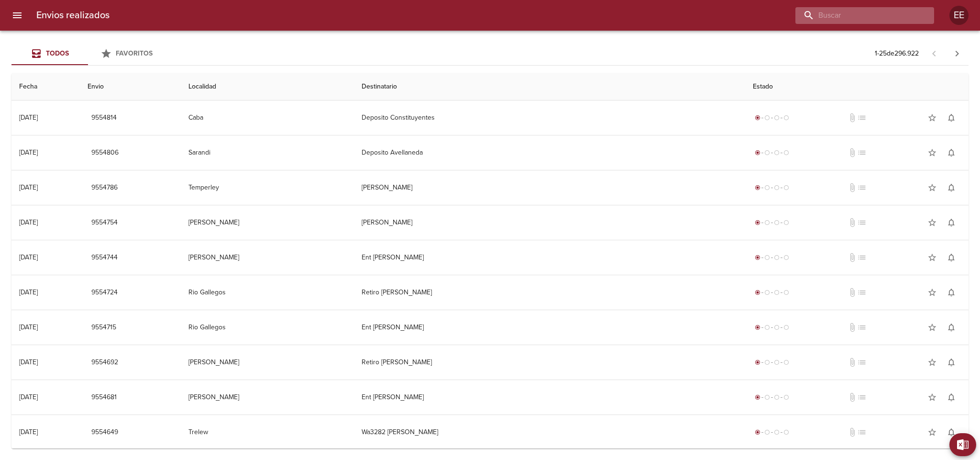 Image resolution: width=980 pixels, height=460 pixels. Describe the element at coordinates (104, 293) in the screenshot. I see `span: 9554724` at that location.